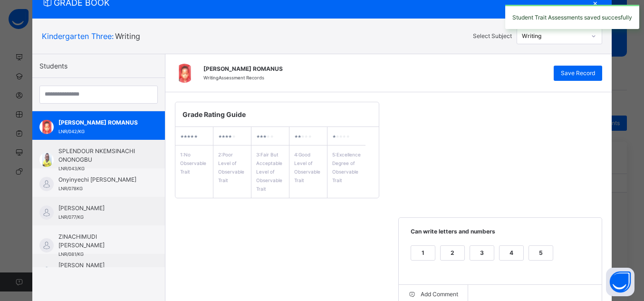 This screenshot has width=644, height=301. Describe the element at coordinates (554, 36) in the screenshot. I see `div: Writing` at that location.